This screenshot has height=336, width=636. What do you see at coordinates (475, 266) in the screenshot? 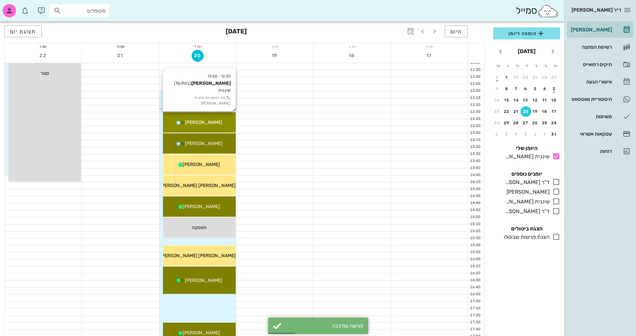
I see `div: 16:10` at bounding box center [475, 266].